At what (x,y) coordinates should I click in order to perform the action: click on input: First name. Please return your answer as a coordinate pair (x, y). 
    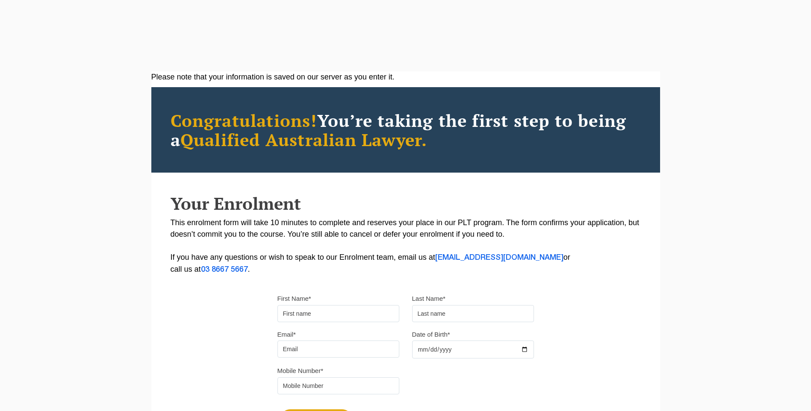
    Looking at the image, I should click on (338, 314).